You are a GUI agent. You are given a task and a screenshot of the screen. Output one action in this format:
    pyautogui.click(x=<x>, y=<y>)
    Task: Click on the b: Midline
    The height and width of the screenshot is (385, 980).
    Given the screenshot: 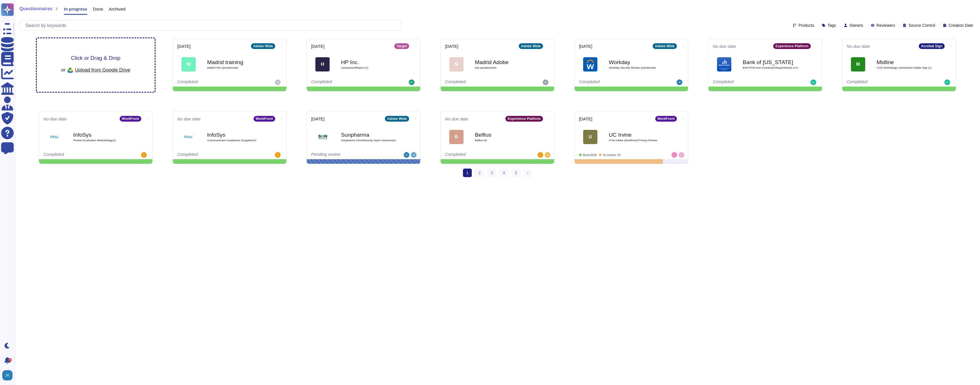 What is the action you would take?
    pyautogui.click(x=905, y=62)
    